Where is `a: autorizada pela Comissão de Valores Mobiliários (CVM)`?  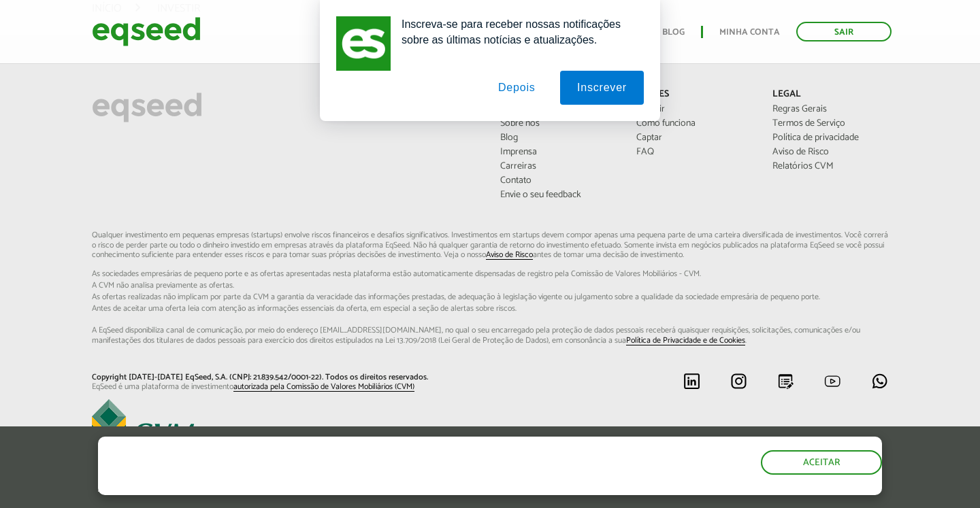 a: autorizada pela Comissão de Valores Mobiliários (CVM) is located at coordinates (324, 387).